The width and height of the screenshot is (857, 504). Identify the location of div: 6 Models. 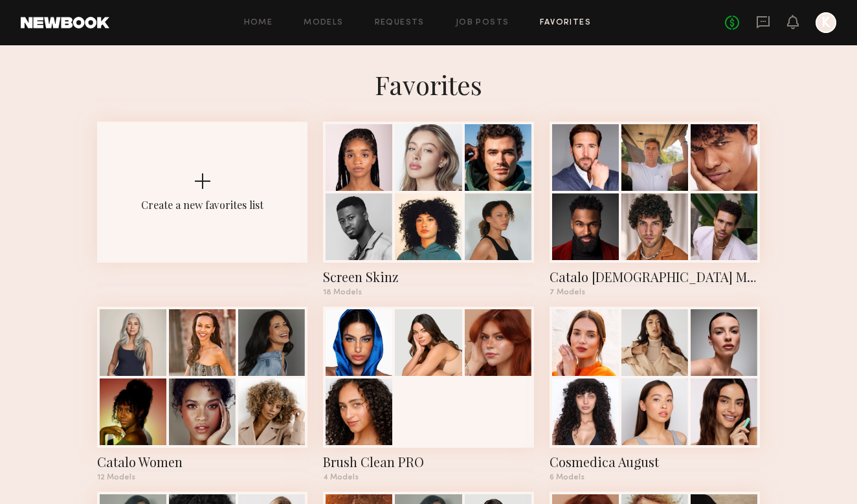
(654, 478).